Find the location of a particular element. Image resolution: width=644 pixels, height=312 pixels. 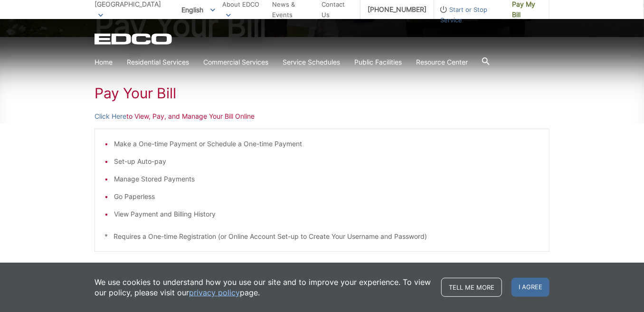

li: Manage Stored Payments is located at coordinates (327, 179).